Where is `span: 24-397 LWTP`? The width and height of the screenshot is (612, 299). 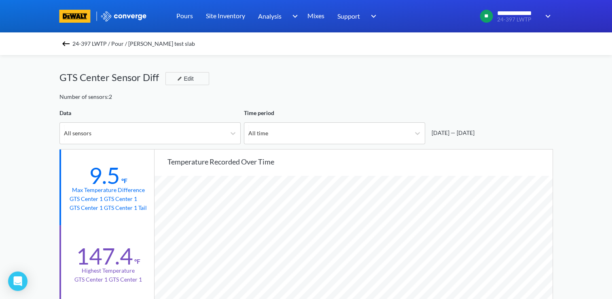 span: 24-397 LWTP is located at coordinates (519, 19).